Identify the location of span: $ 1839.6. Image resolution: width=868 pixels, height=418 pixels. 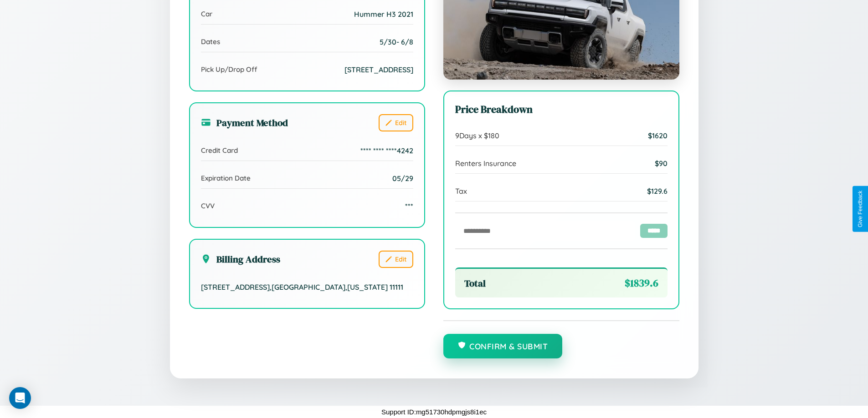
(641, 283).